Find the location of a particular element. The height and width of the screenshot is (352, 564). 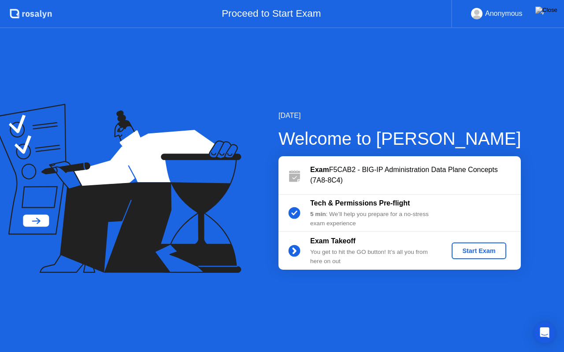

div: Anonymous is located at coordinates (503, 14).